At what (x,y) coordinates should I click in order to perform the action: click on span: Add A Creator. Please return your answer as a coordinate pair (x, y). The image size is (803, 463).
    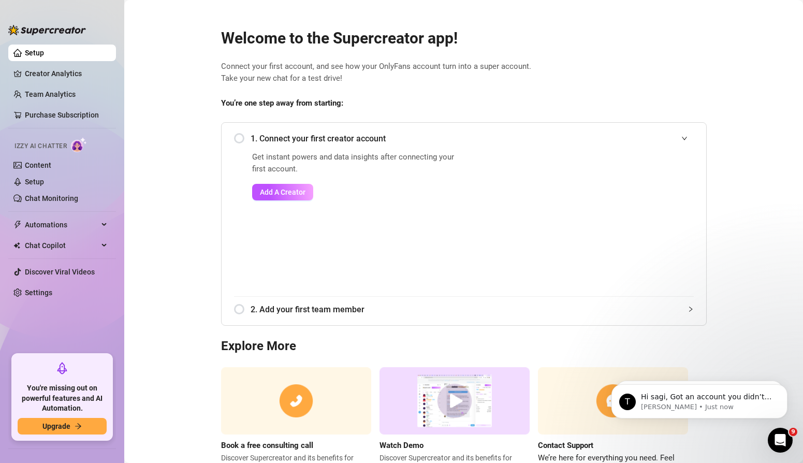
    Looking at the image, I should click on (283, 192).